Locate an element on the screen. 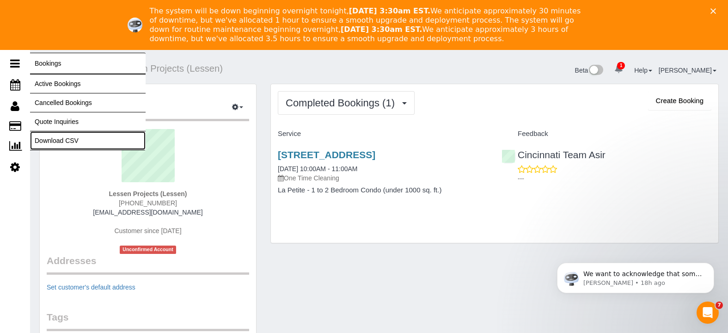  legend: Customer Info is located at coordinates (148, 110).